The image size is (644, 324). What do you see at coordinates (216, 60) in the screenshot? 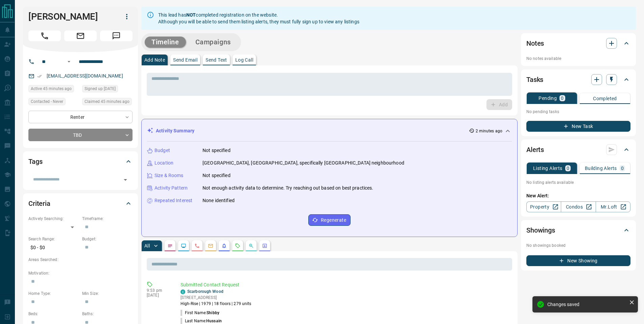
I see `p: Send Text` at bounding box center [216, 60].